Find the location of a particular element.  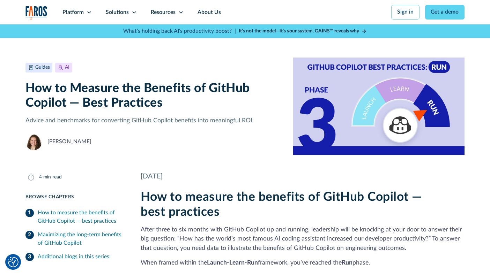

p: After three to six months with GitHub Copilot up and running, leadership will be knocking at your... is located at coordinates (303, 239).